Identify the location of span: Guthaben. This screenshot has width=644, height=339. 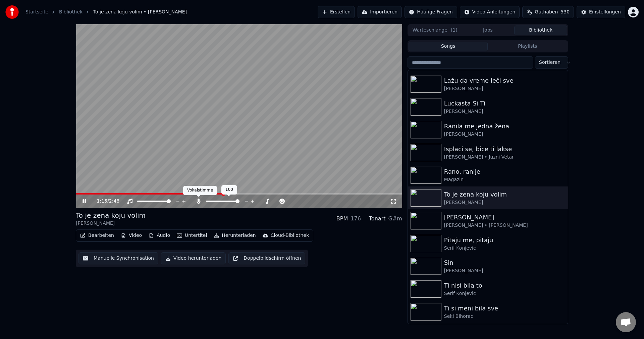
(546, 12).